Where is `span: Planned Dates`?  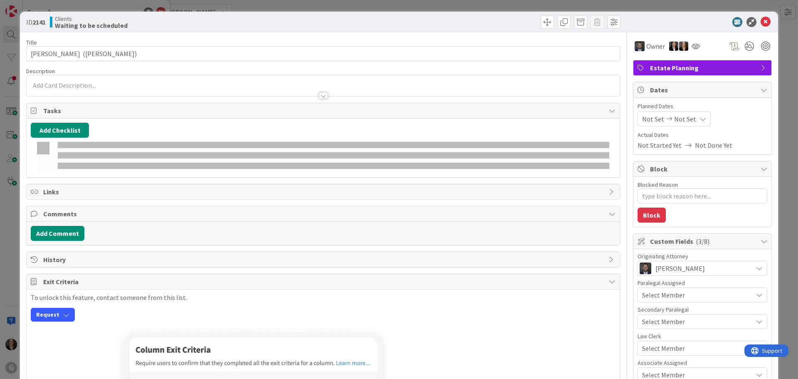
span: Planned Dates is located at coordinates (703, 106).